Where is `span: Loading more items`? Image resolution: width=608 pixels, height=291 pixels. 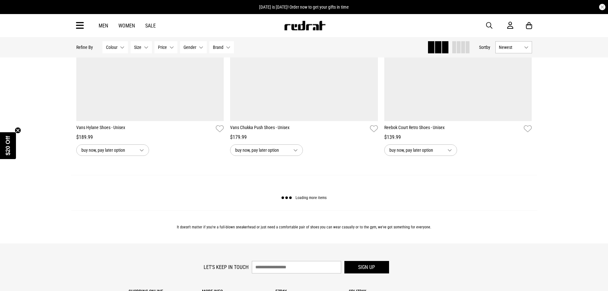 span: Loading more items is located at coordinates (311, 198).